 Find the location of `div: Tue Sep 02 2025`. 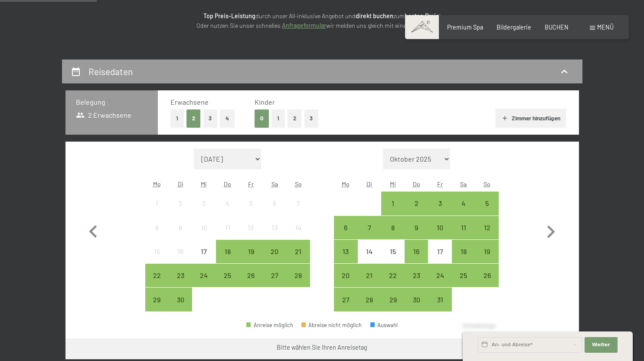

div: Tue Sep 02 2025 is located at coordinates (181, 203).